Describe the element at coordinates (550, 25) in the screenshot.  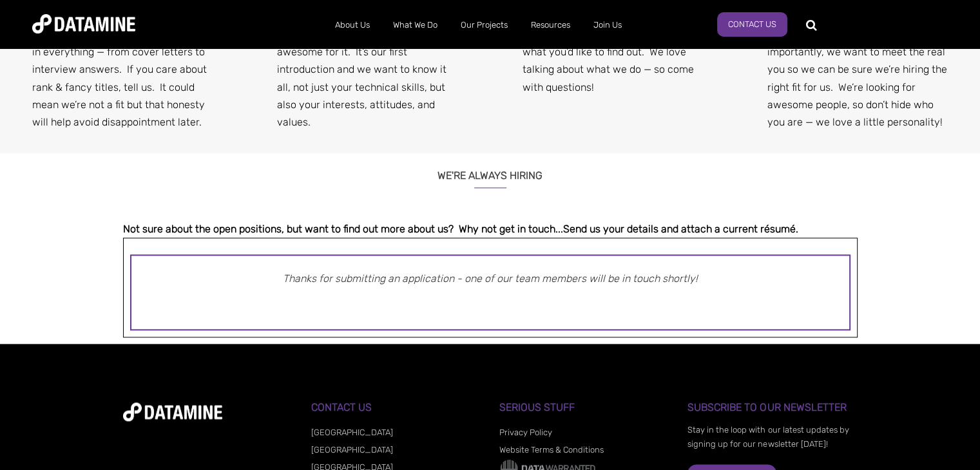
I see `a: Resources` at that location.